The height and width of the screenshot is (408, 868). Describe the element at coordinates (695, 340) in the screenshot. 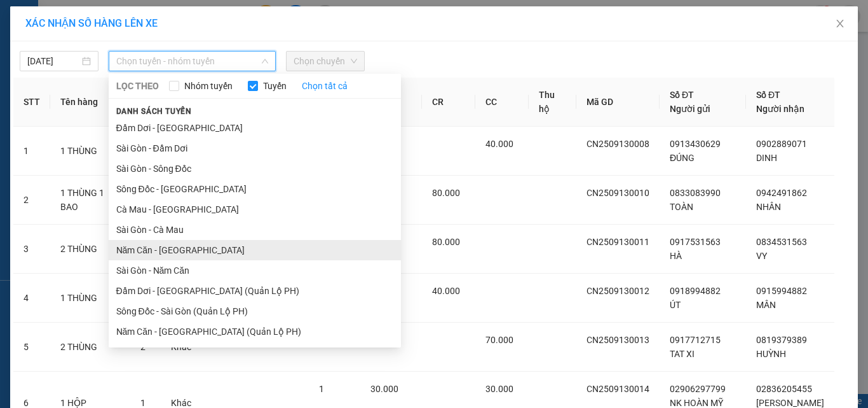

I see `span: 0917712715` at that location.